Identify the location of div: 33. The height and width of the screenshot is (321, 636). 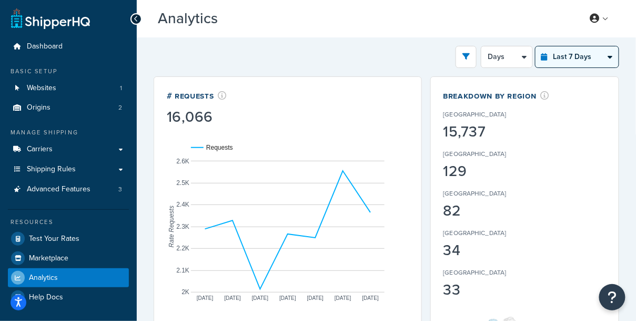
(475, 289).